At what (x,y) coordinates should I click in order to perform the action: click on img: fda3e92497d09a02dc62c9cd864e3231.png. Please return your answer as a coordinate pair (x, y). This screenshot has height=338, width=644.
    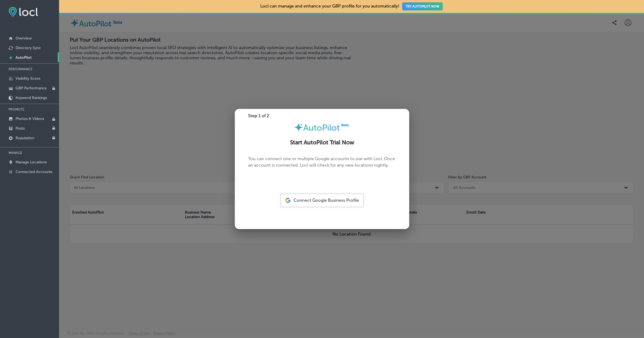
    Looking at the image, I should click on (23, 12).